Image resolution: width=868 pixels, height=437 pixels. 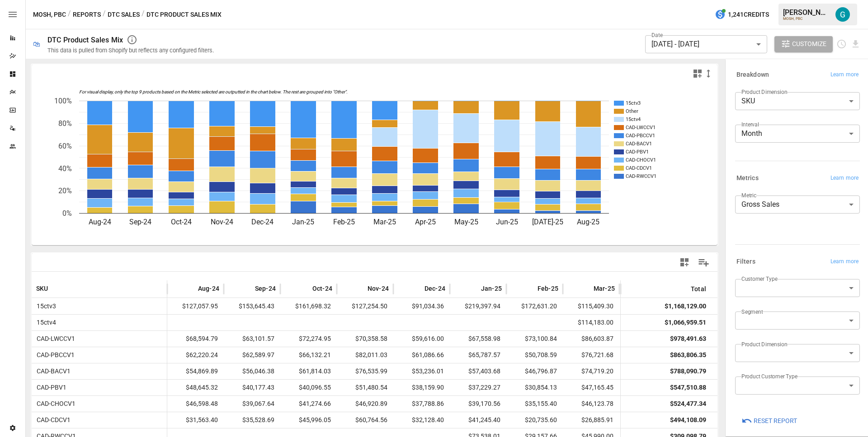 I want to click on span: SKU, so click(x=42, y=289).